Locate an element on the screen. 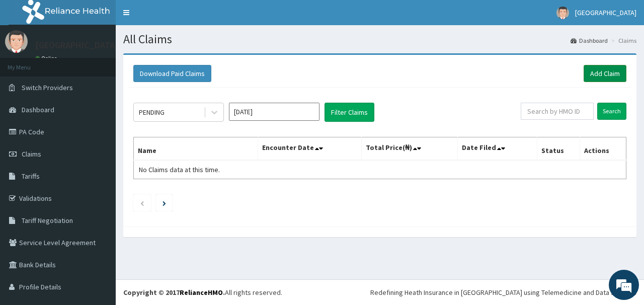  a: Previous page is located at coordinates (142, 203).